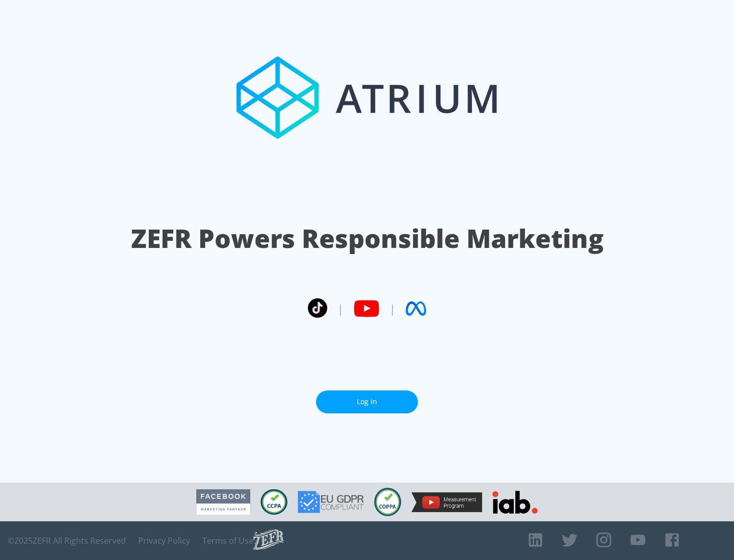  Describe the element at coordinates (331, 502) in the screenshot. I see `img: GDPR Compliant` at that location.